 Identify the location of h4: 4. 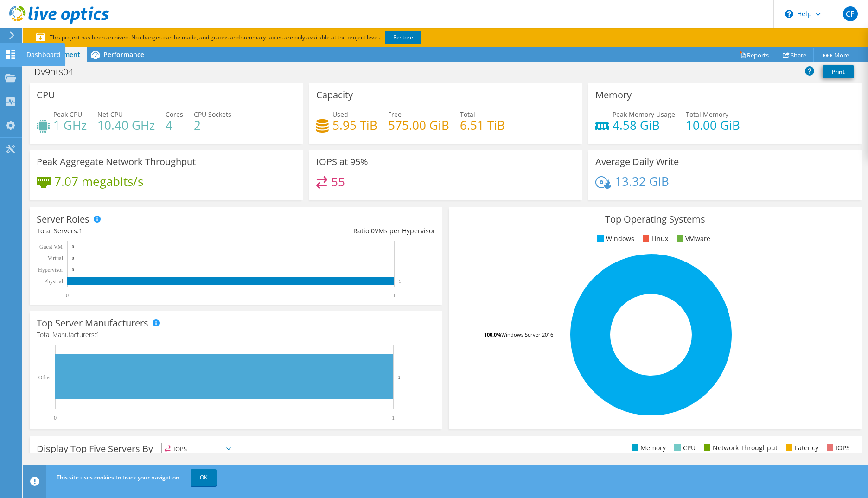
(174, 125).